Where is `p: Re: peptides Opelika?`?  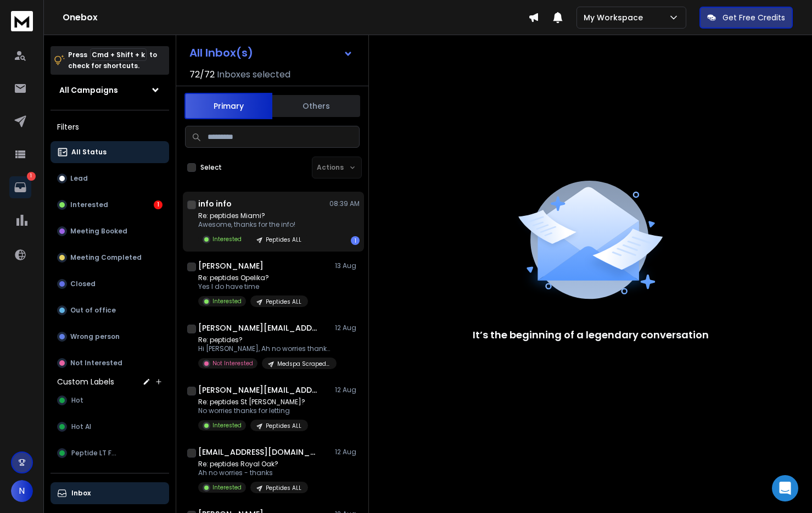
p: Re: peptides Opelika? is located at coordinates (253, 278).